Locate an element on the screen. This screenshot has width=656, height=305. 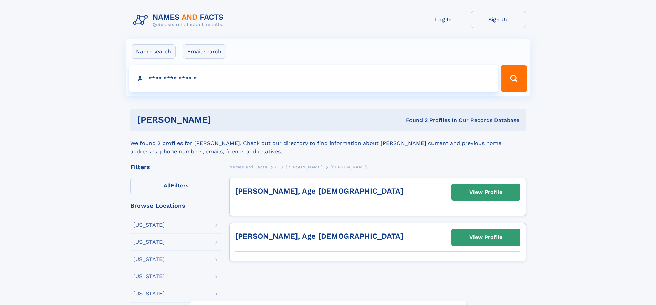
label: Email search is located at coordinates (204, 52).